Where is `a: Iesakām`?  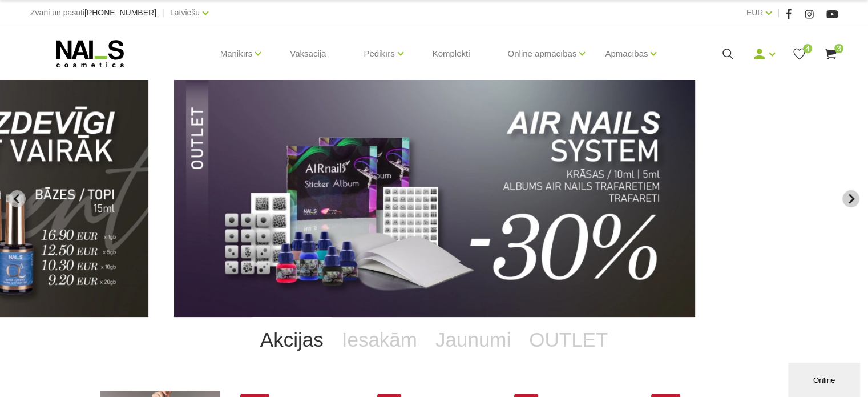 a: Iesakām is located at coordinates (380, 340).